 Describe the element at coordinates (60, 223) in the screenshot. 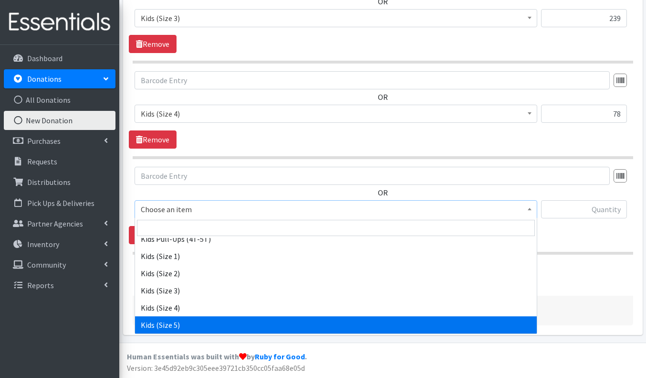

I see `a: Partner Agencies` at that location.